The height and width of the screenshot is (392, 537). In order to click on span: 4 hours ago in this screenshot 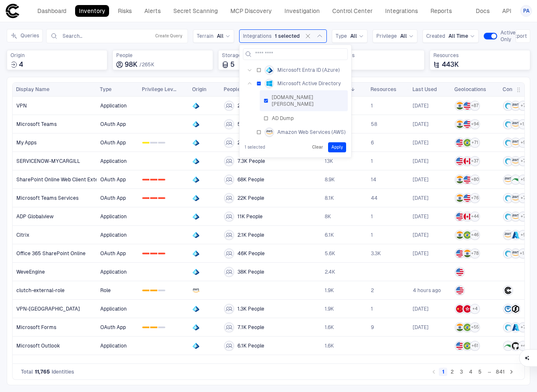, I will do `click(427, 291)`.